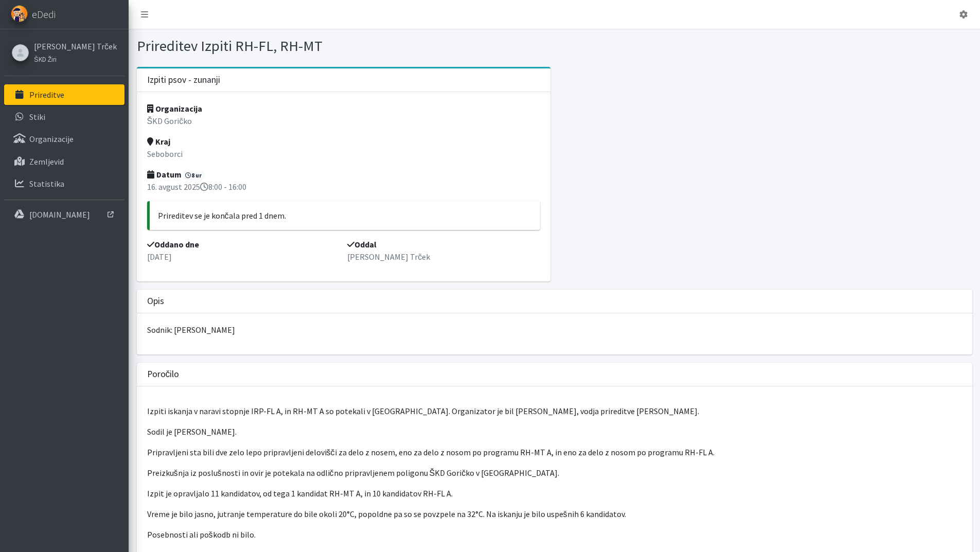  What do you see at coordinates (47, 95) in the screenshot?
I see `p: Prireditve` at bounding box center [47, 95].